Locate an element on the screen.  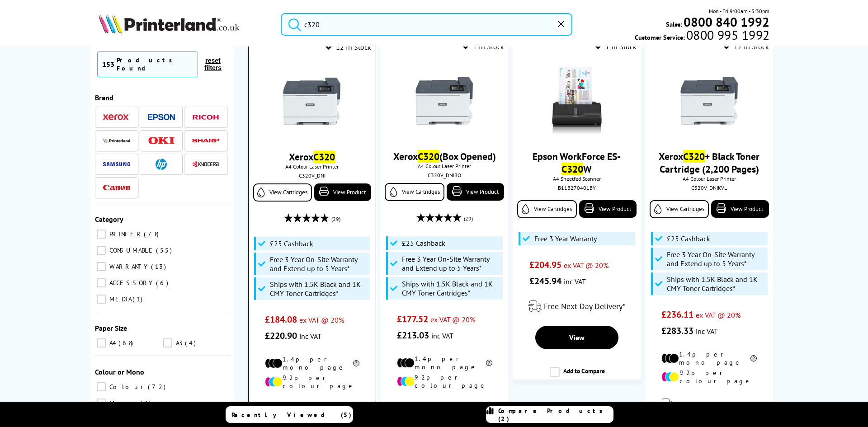
span: Sales: is located at coordinates (674, 24).